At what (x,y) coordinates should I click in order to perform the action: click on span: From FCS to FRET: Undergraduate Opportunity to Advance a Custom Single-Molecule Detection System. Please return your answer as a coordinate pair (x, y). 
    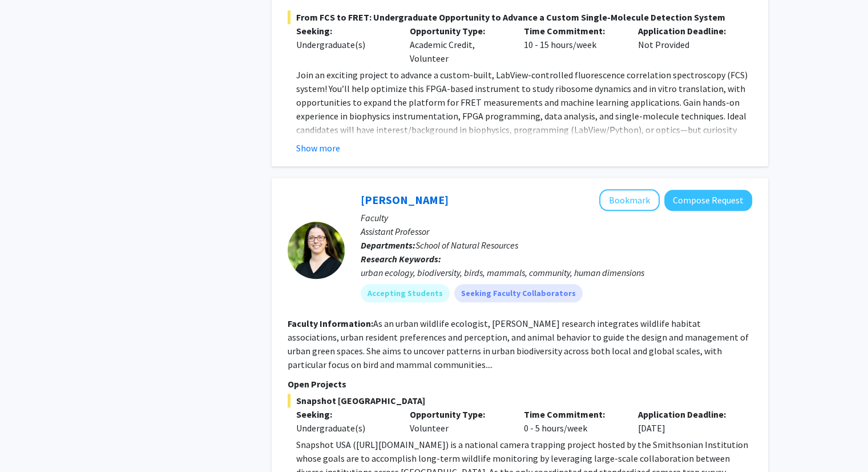
    Looking at the image, I should click on (519, 17).